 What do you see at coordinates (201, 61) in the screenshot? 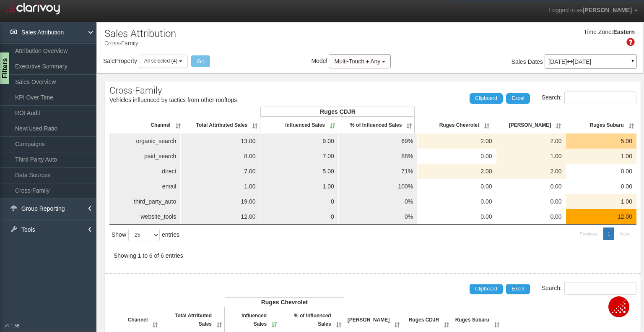
I see `button: Go` at bounding box center [201, 61].